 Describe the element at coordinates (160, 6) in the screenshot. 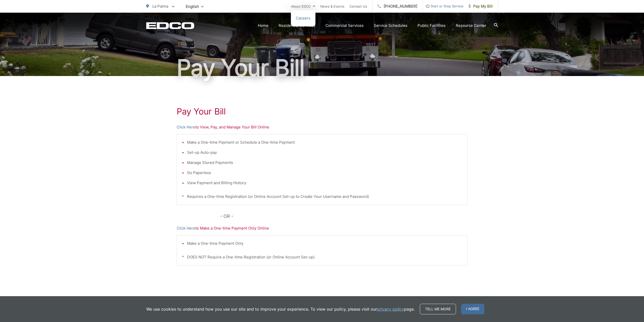

I see `span: La Palma` at that location.